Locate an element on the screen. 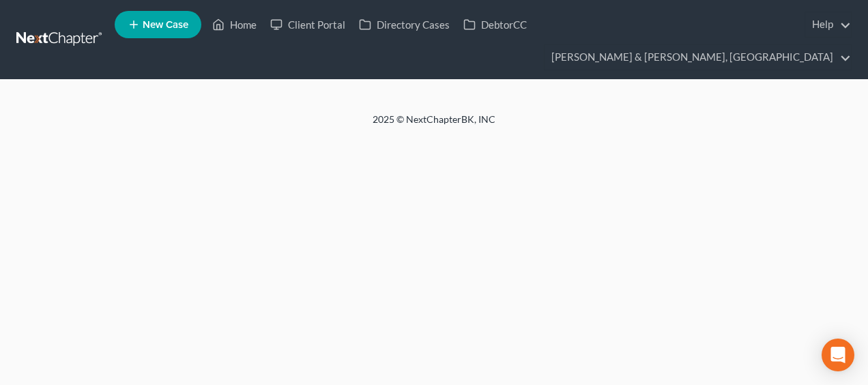 The image size is (868, 385). div: Open Intercom Messenger is located at coordinates (838, 355).